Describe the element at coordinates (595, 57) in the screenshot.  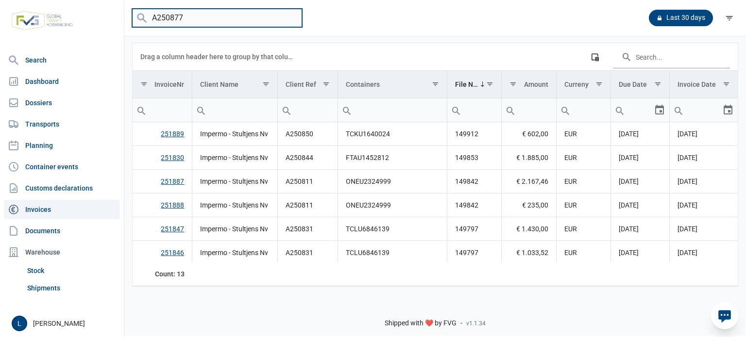
I see `div: Column Chooser` at that location.